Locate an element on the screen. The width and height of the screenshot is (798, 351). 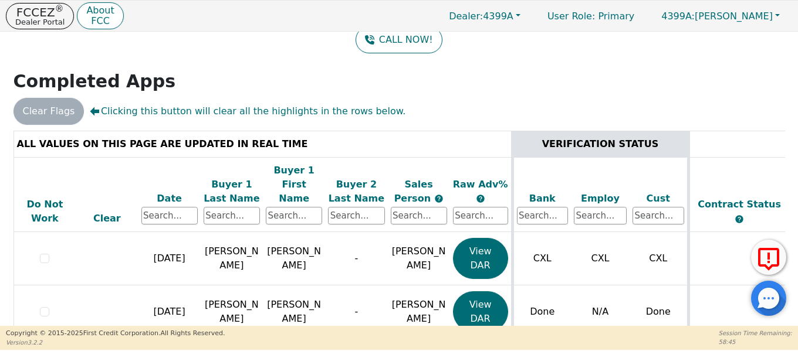
p: Primary is located at coordinates (591, 16).